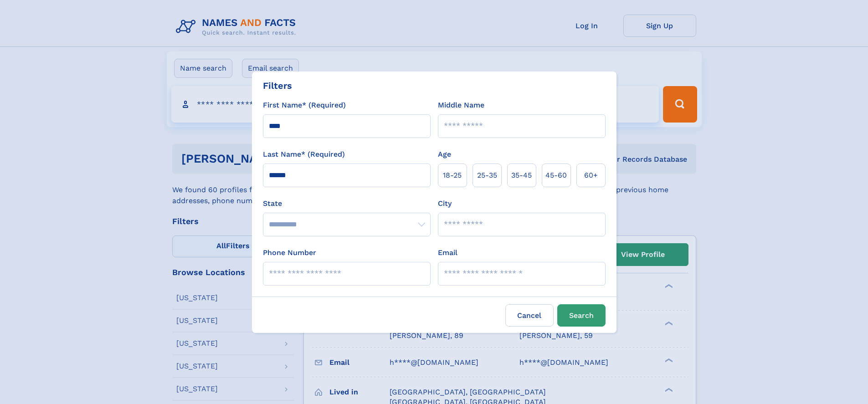 This screenshot has height=404, width=868. What do you see at coordinates (581, 315) in the screenshot?
I see `button: Search` at bounding box center [581, 315].